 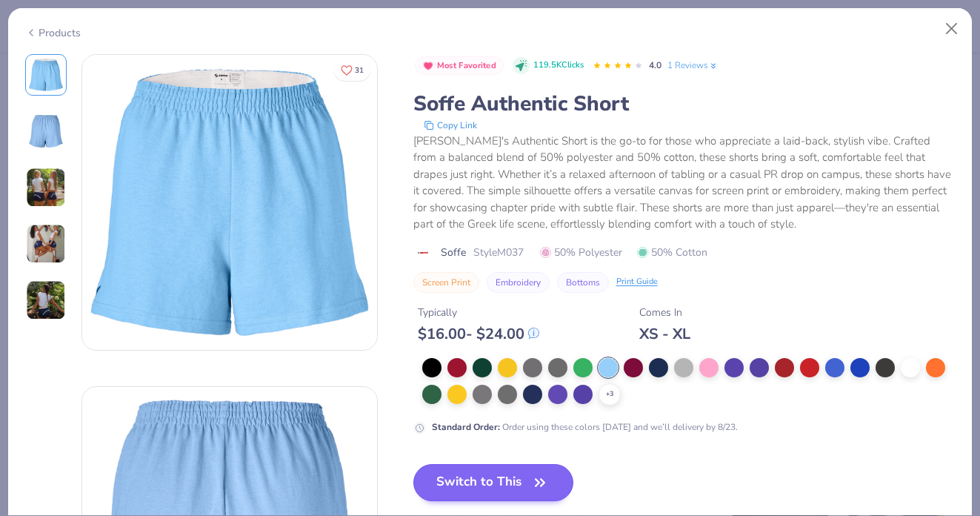 What do you see at coordinates (359, 70) in the screenshot?
I see `span: 31` at bounding box center [359, 70].